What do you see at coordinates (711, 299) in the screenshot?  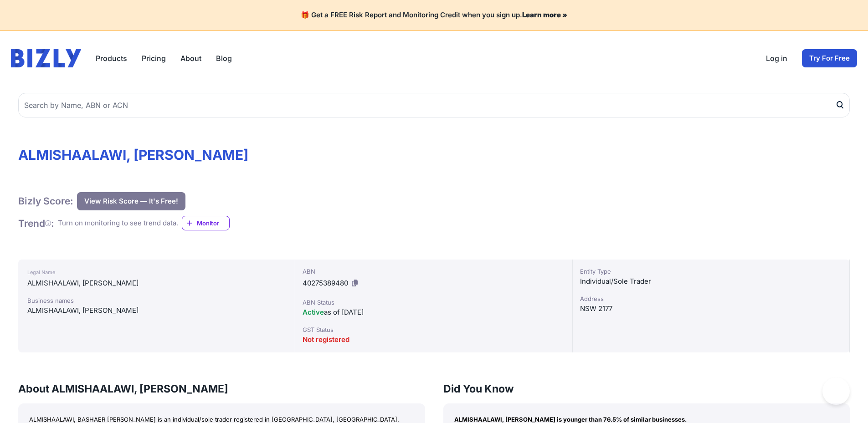 I see `div: Address` at bounding box center [711, 299].